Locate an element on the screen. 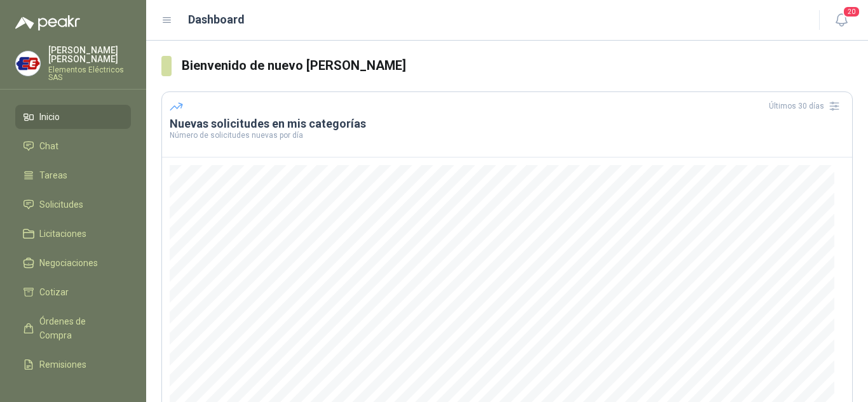 The width and height of the screenshot is (868, 402). span: Órdenes de Compra is located at coordinates (79, 328).